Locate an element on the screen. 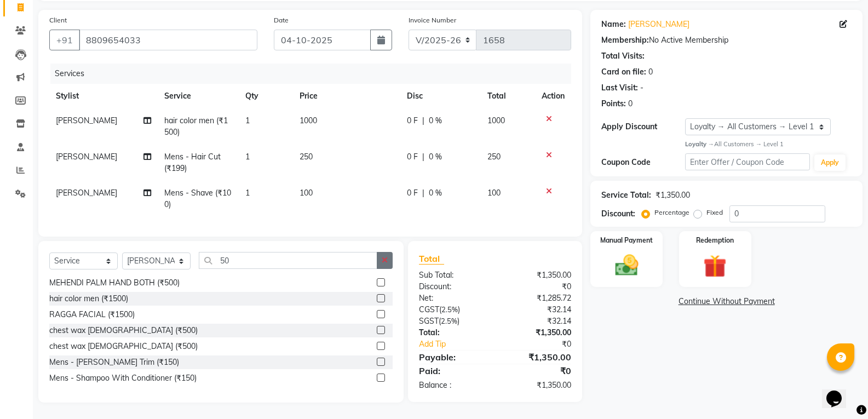 The image size is (868, 419). div: Last Visit: is located at coordinates (620, 88).